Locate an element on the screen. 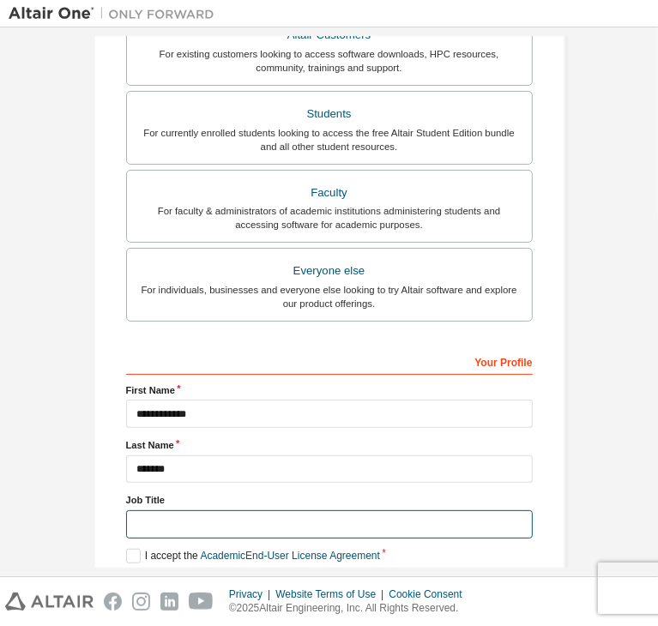 The height and width of the screenshot is (626, 658). img: Altair One is located at coordinates (116, 14).